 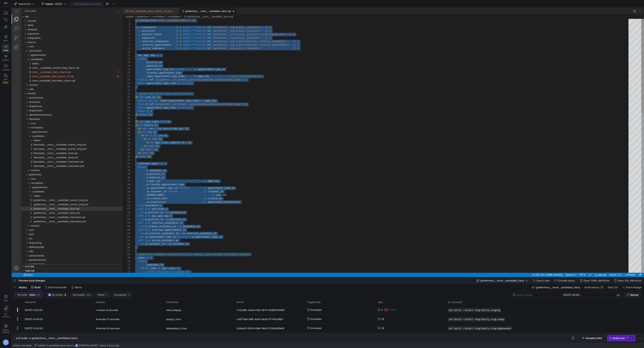 What do you see at coordinates (60, 69) in the screenshot?
I see `div: norm_candidate_facts_macro_v2.sql` at bounding box center [60, 69].